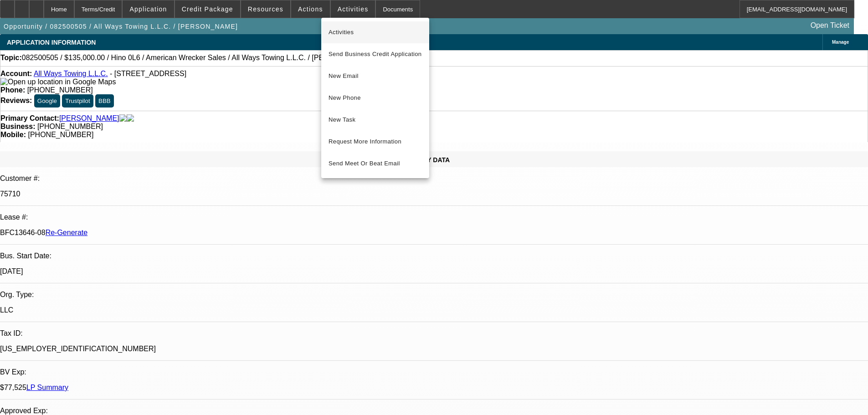  I want to click on span: Send Business Credit Application, so click(375, 54).